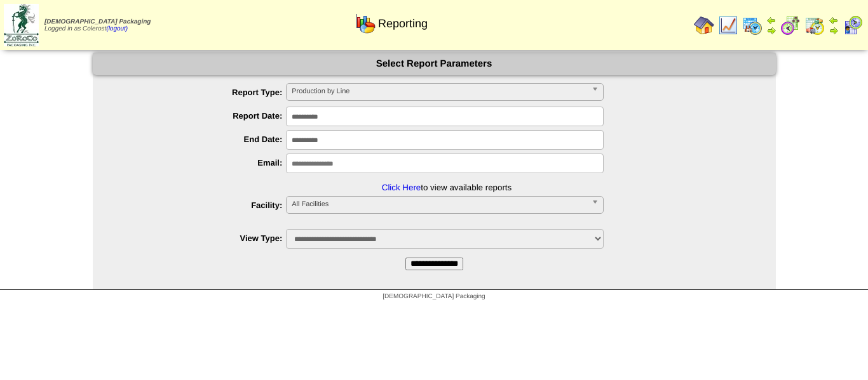 Image resolution: width=868 pixels, height=380 pixels. I want to click on li: to view available reports, so click(446, 172).